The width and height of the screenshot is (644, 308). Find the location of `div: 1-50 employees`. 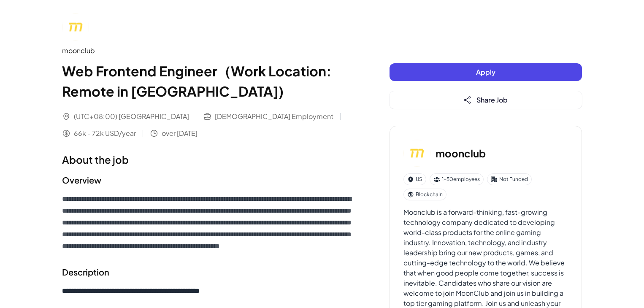

div: 1-50 employees is located at coordinates (456, 179).